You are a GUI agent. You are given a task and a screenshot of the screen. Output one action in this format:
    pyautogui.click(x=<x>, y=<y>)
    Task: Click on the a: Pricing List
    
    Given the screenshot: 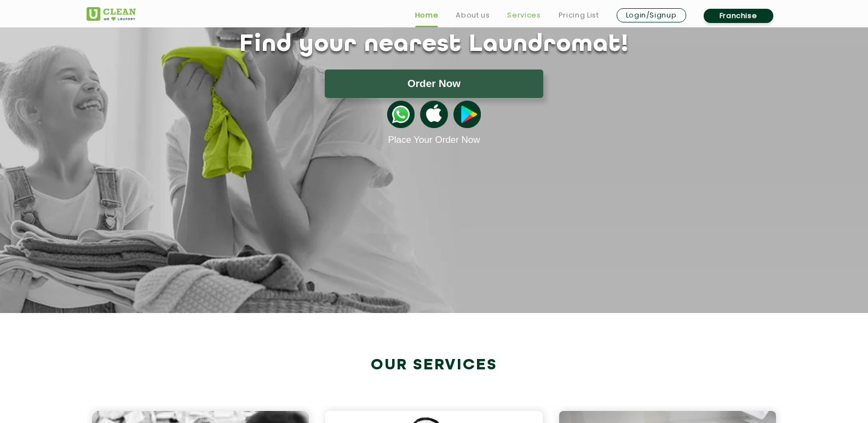 What is the action you would take?
    pyautogui.click(x=579, y=16)
    